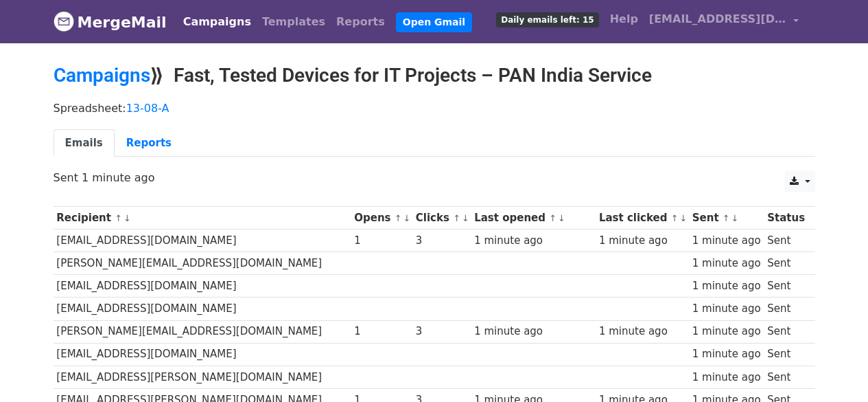  What do you see at coordinates (64, 21) in the screenshot?
I see `img: MergeMail logo` at bounding box center [64, 21].